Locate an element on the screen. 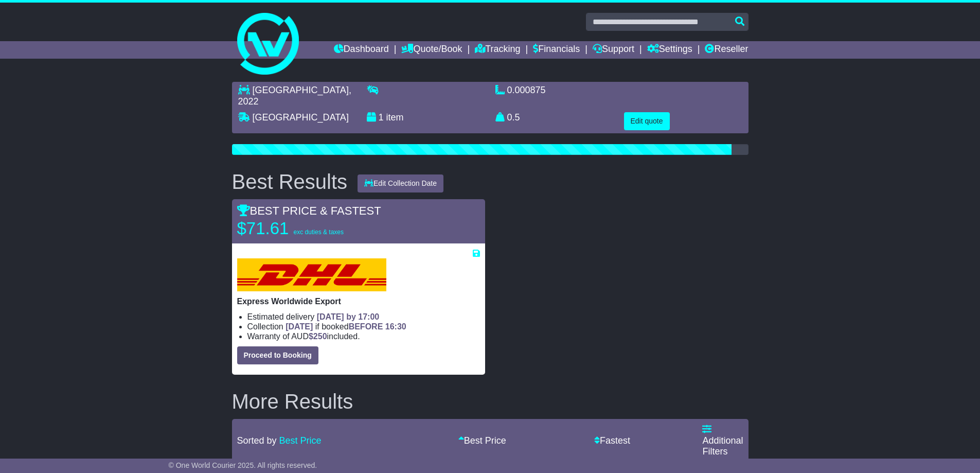  button: Edit quote is located at coordinates (647, 121).